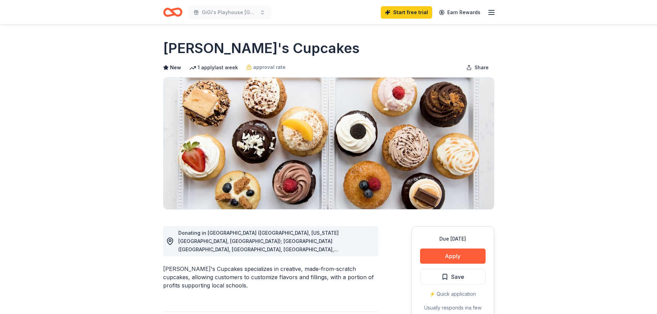  I want to click on img: Image for Molly's Cupcakes, so click(329, 144).